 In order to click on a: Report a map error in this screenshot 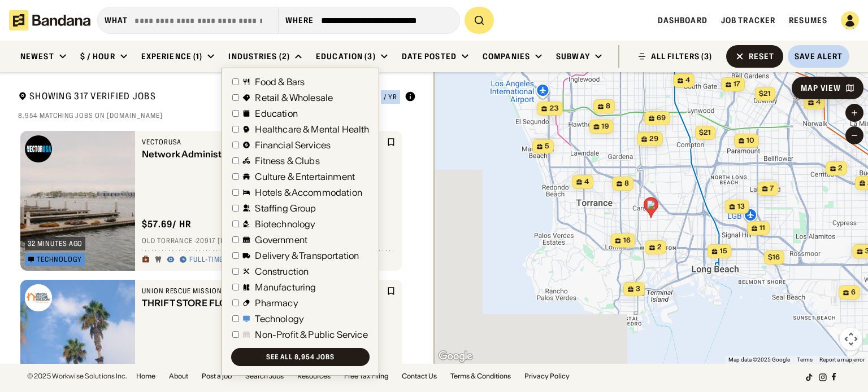, I will do `click(842, 359)`.